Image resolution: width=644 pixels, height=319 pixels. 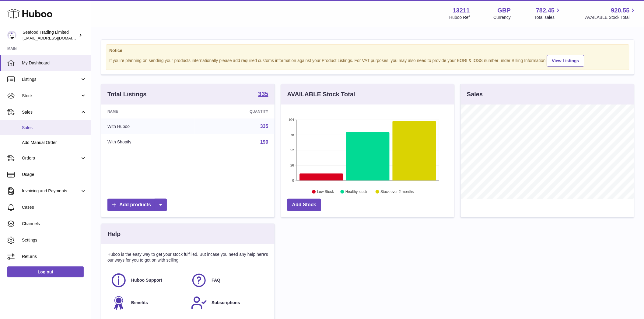 I want to click on div: Currency, so click(x=502, y=17).